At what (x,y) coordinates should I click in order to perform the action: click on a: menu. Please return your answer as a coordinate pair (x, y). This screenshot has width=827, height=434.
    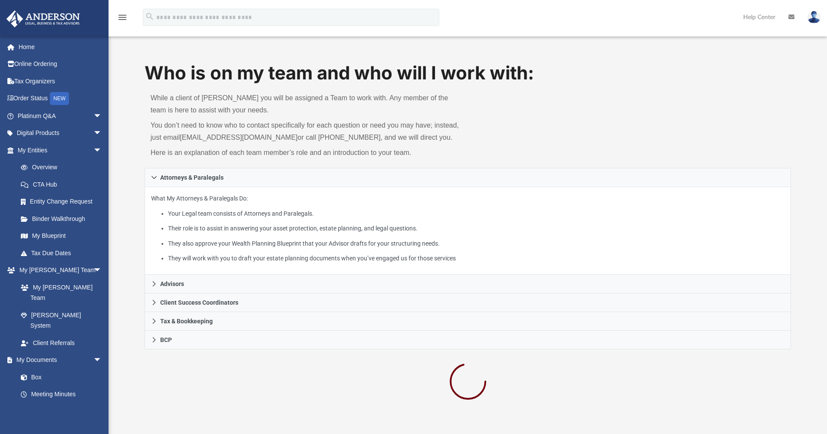
    Looking at the image, I should click on (122, 20).